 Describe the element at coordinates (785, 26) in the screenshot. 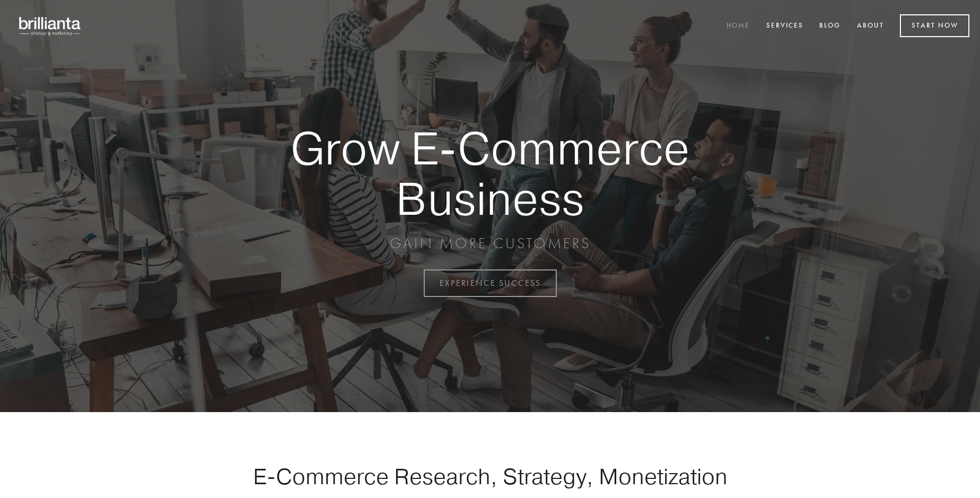

I see `a: Services` at that location.